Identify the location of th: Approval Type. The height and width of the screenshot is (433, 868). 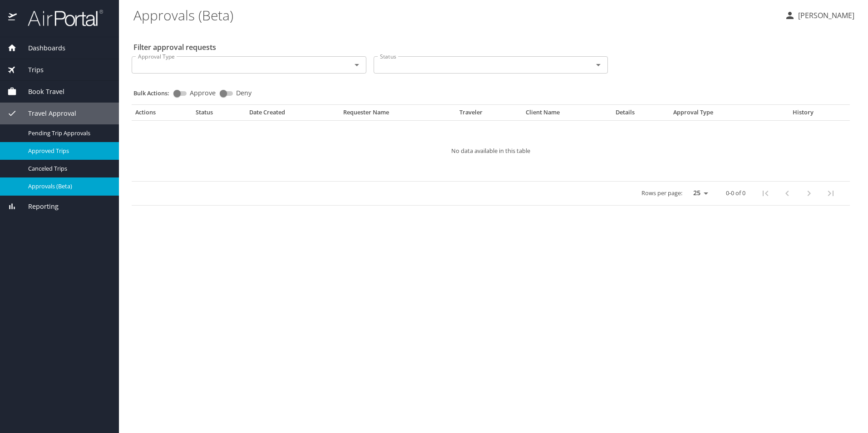
(721, 114).